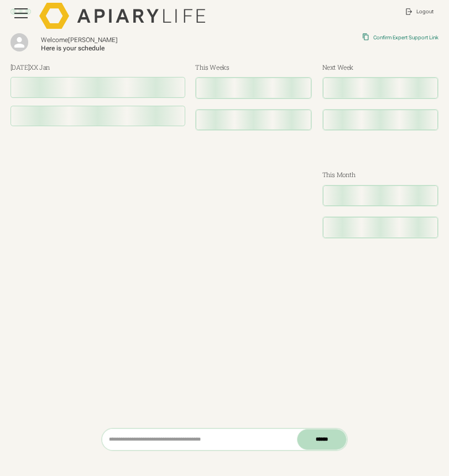  I want to click on h3: This Month, so click(380, 174).